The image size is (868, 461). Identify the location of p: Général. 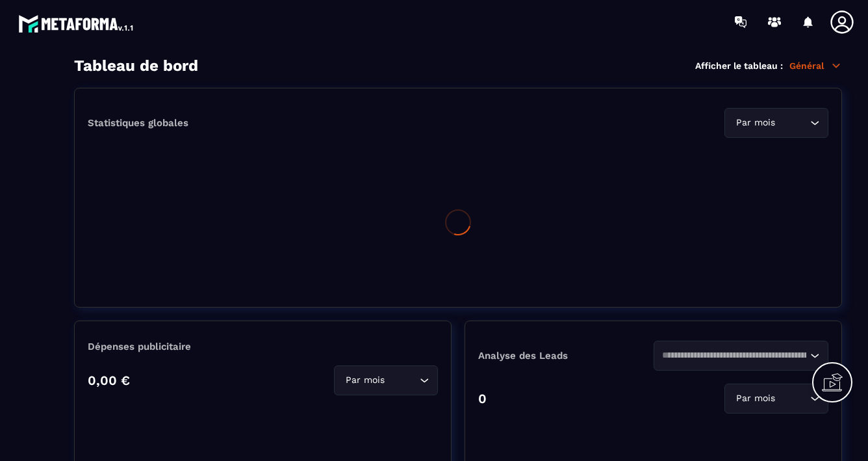
(815, 65).